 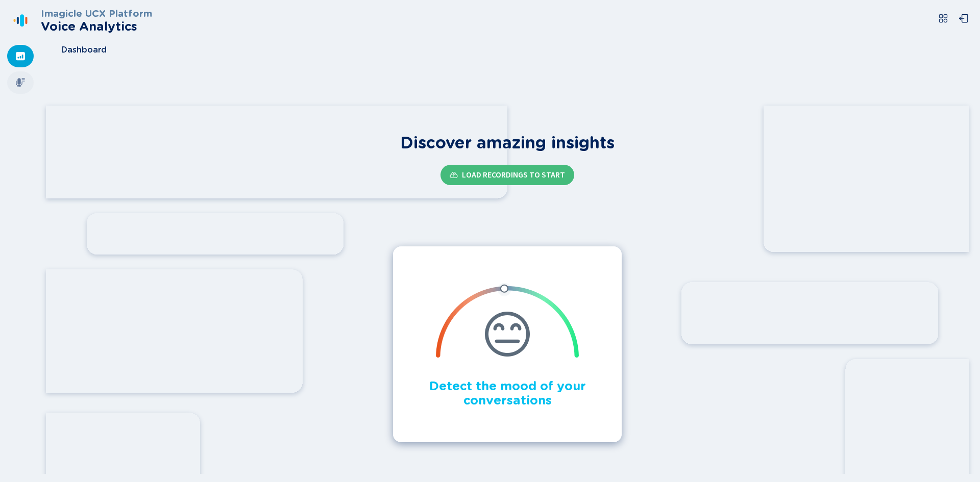 What do you see at coordinates (963, 19) in the screenshot?
I see `svg: box-arrow-left` at bounding box center [963, 19].